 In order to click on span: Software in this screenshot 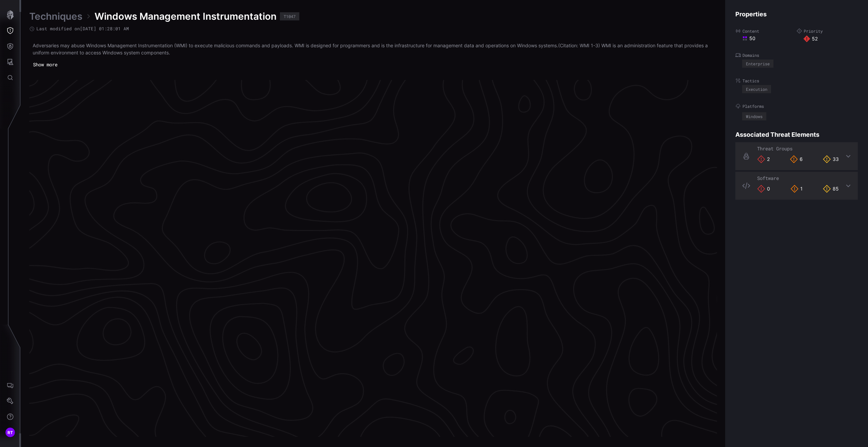, I will do `click(768, 178)`.